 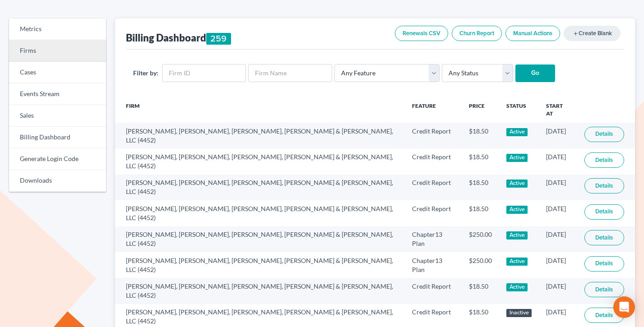 What do you see at coordinates (592, 33) in the screenshot?
I see `a: addCreate Blank` at bounding box center [592, 33].